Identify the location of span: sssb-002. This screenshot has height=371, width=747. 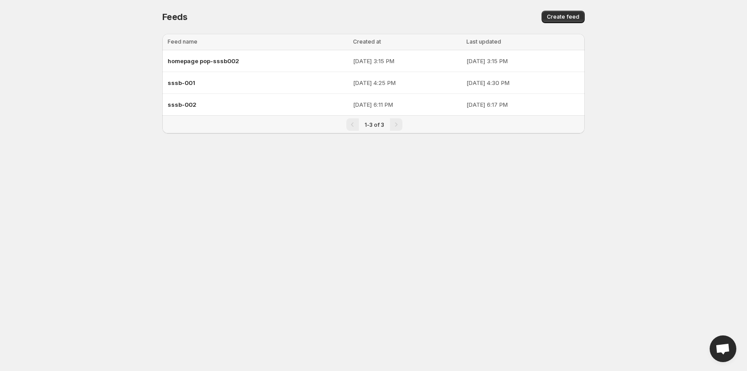
(182, 104).